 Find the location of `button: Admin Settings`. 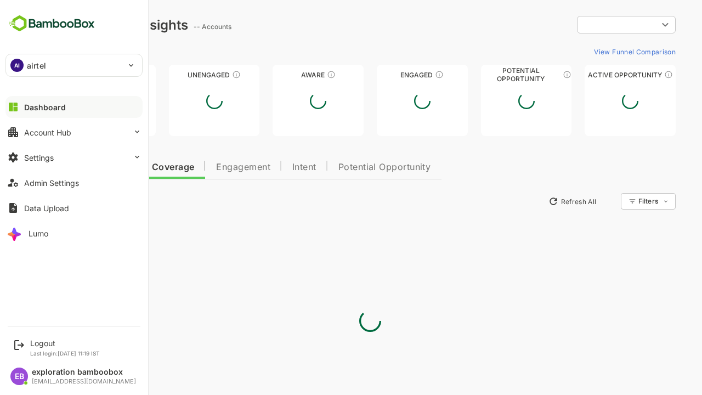

button: Admin Settings is located at coordinates (74, 183).